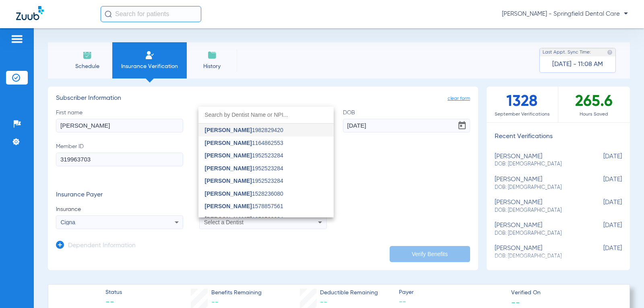 Image resolution: width=644 pixels, height=308 pixels. I want to click on span: 1578857561, so click(244, 206).